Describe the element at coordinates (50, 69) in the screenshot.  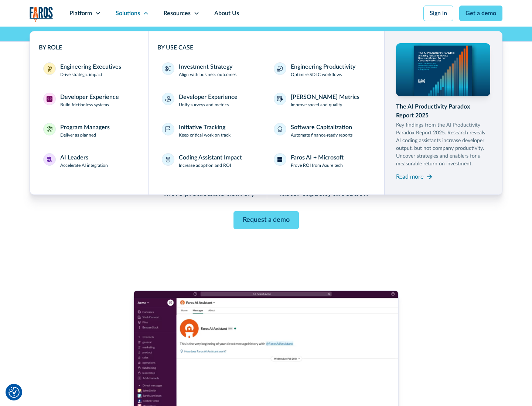
I see `img: Engineering Executives` at that location.